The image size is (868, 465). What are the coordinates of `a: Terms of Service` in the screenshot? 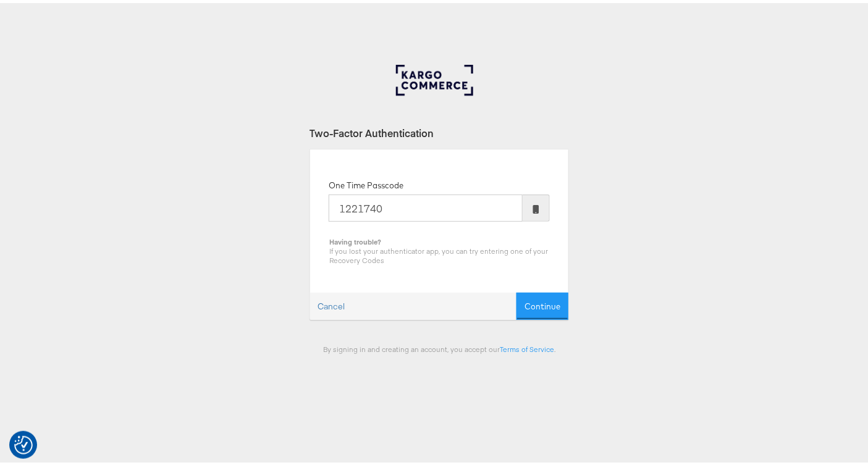 It's located at (527, 346).